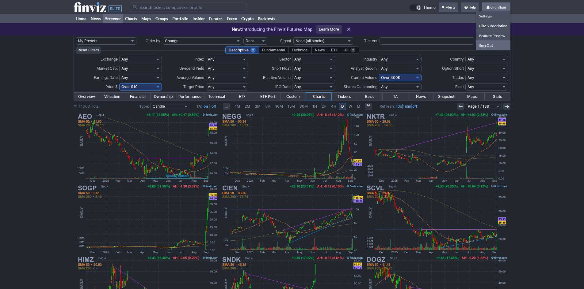 This screenshot has height=289, width=584. I want to click on a: Theme, so click(422, 8).